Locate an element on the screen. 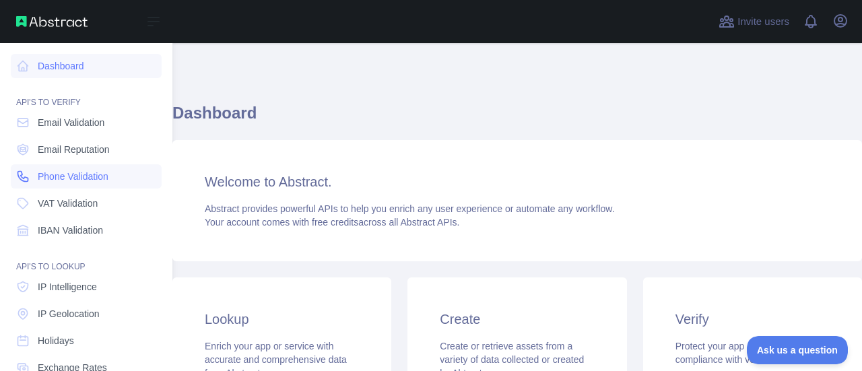 Image resolution: width=862 pixels, height=371 pixels. span: VAT Validation is located at coordinates (67, 203).